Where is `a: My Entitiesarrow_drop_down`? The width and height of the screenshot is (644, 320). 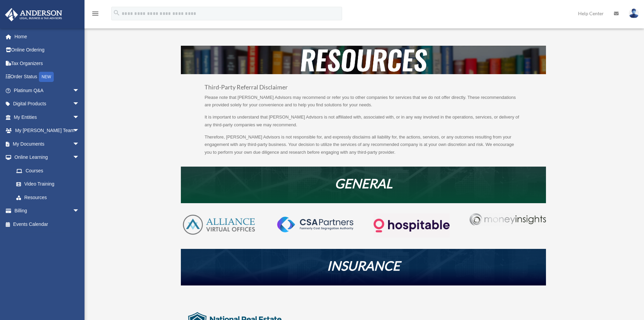 a: My Entitiesarrow_drop_down is located at coordinates (47, 117).